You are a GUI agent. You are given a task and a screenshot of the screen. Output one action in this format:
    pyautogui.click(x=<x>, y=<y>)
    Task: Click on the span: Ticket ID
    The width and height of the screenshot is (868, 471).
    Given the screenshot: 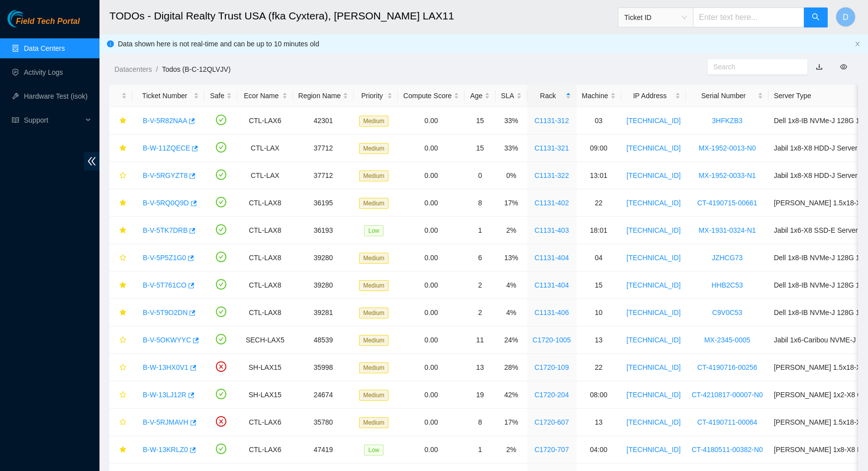 What is the action you would take?
    pyautogui.click(x=656, y=18)
    